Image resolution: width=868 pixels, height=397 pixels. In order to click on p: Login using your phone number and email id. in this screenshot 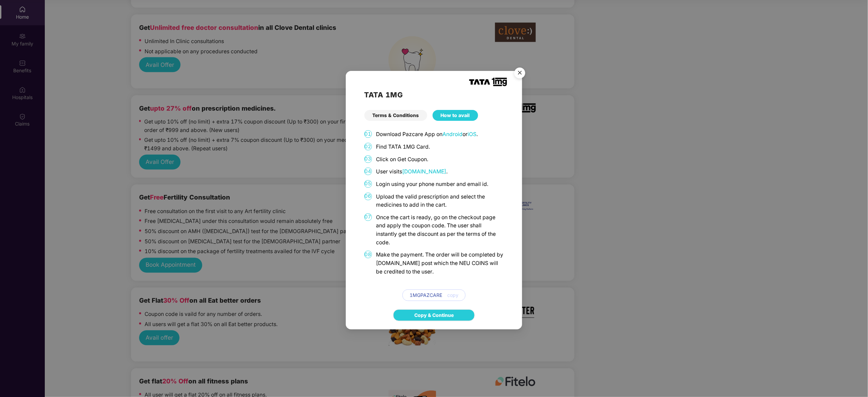, I will do `click(440, 185)`.